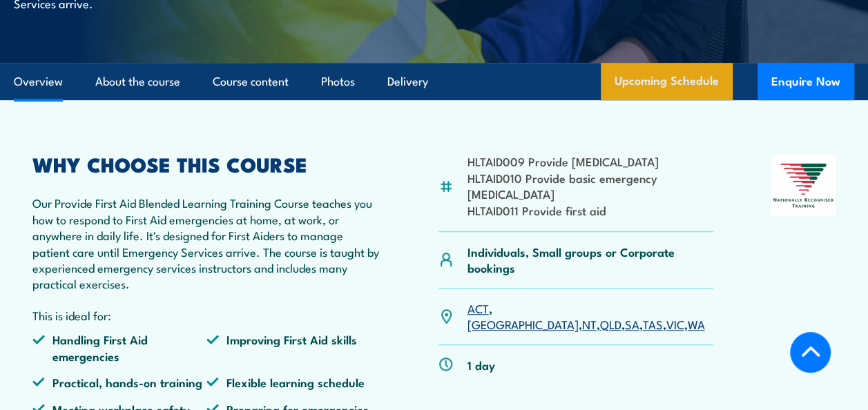 The image size is (868, 410). I want to click on h2: WHY CHOOSE THIS COURSE, so click(206, 164).